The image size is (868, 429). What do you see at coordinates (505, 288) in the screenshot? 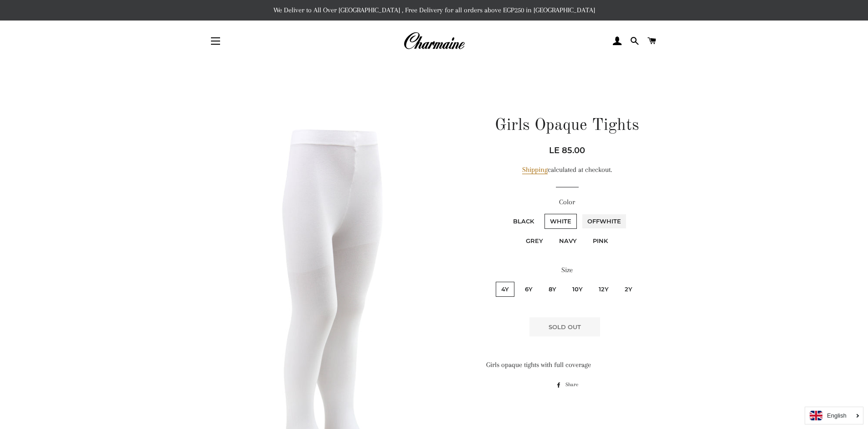
I see `label: 4y` at bounding box center [505, 288].